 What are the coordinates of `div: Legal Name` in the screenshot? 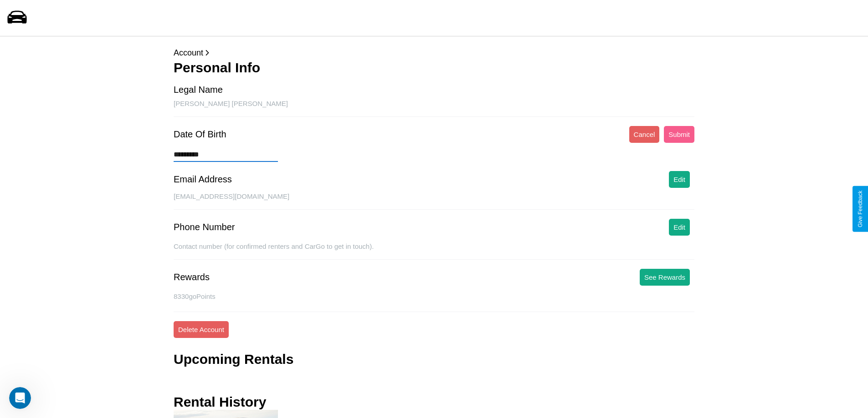 It's located at (198, 90).